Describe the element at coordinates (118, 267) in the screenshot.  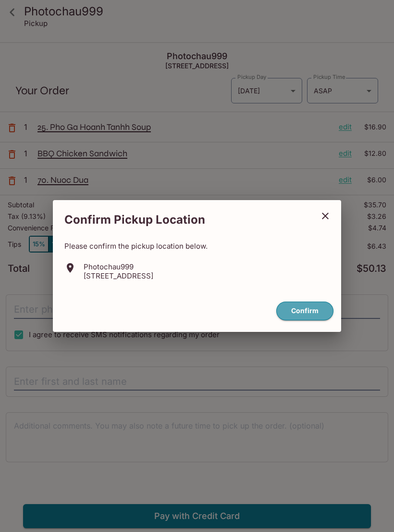
I see `p: Photochau999` at that location.